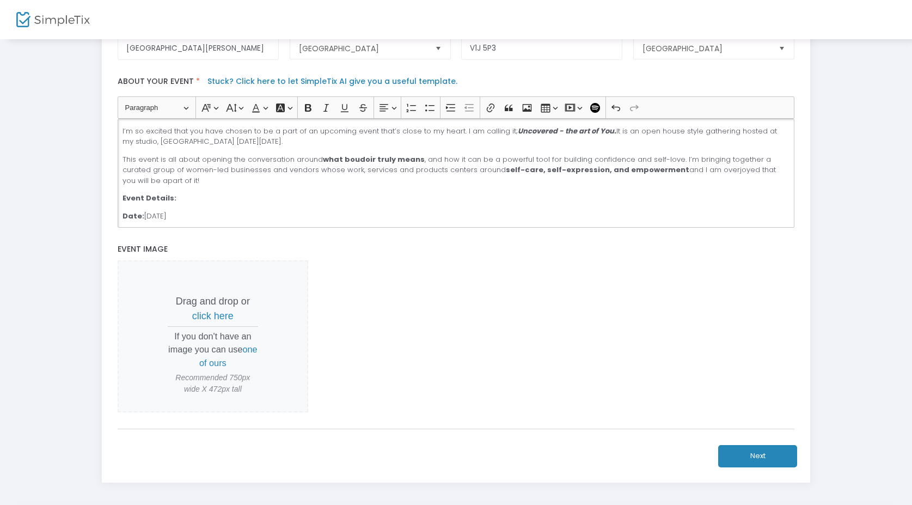 The width and height of the screenshot is (912, 505). Describe the element at coordinates (213, 349) in the screenshot. I see `p: If you don't have an image you can use` at that location.